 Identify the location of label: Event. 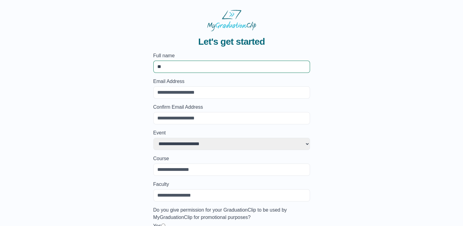
(232, 133).